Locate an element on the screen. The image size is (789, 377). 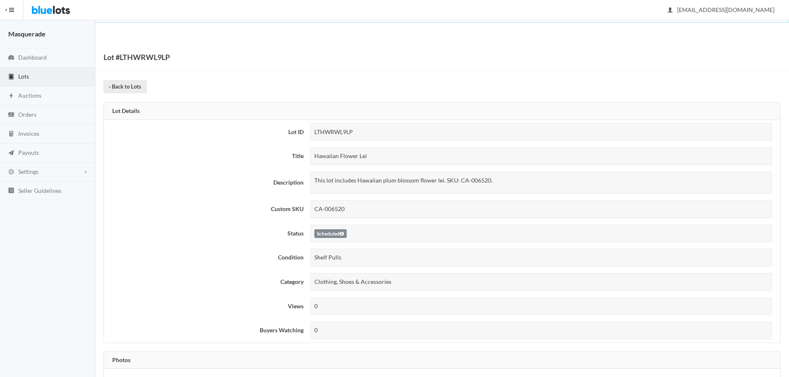
th: Category is located at coordinates (205, 282).